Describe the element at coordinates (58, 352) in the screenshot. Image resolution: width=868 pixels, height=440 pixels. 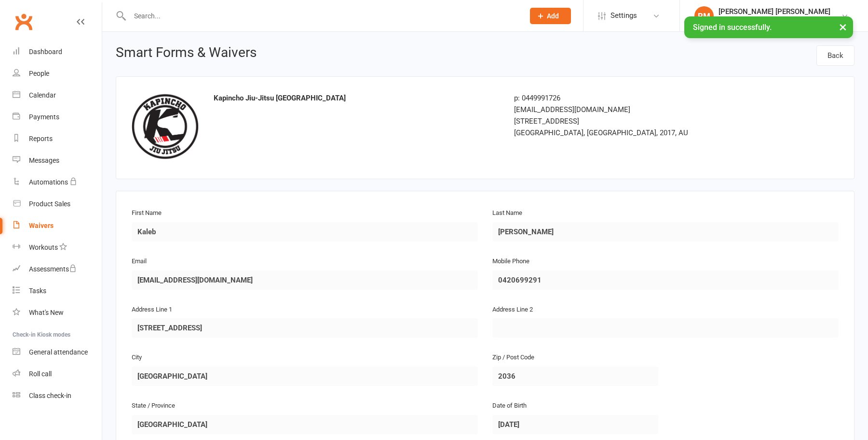
I see `div: General attendance` at that location.